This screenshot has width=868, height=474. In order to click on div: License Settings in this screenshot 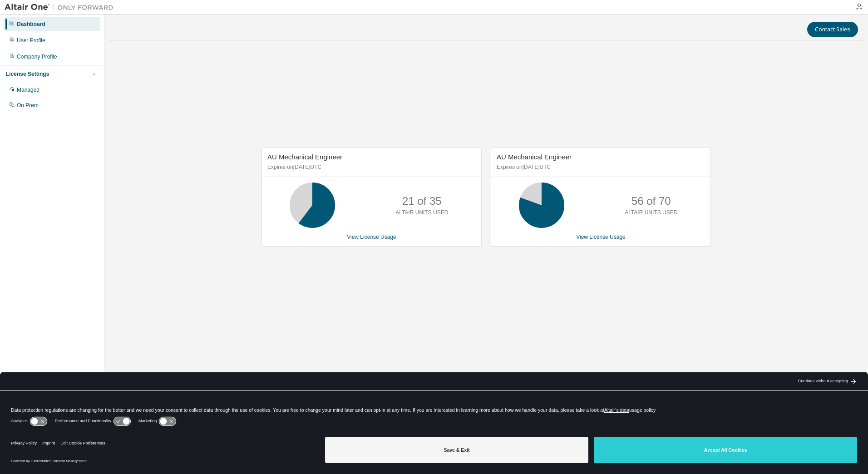, I will do `click(27, 74)`.